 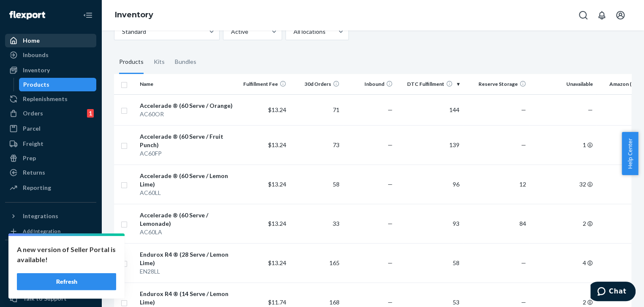 I want to click on td: 84, so click(x=497, y=223).